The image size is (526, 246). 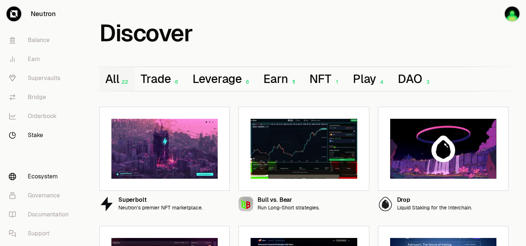 I want to click on img: Superbolt preview image, so click(x=164, y=149).